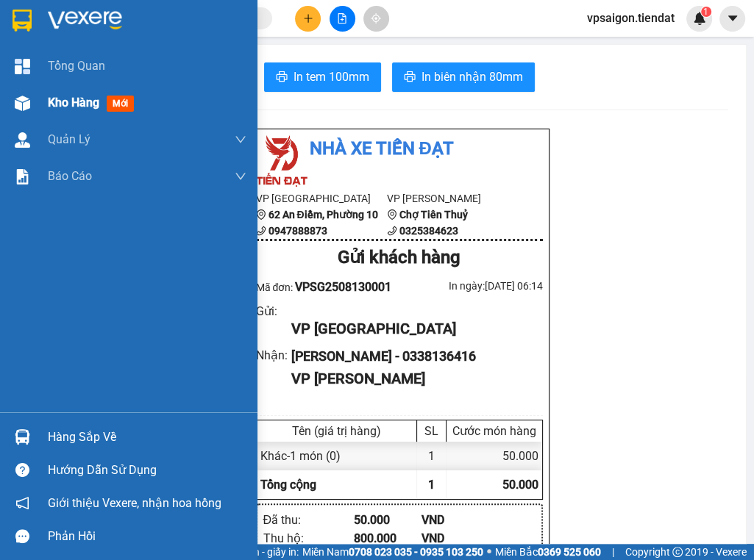 The height and width of the screenshot is (560, 754). I want to click on div: Hướng dẫn sử dụng, so click(147, 471).